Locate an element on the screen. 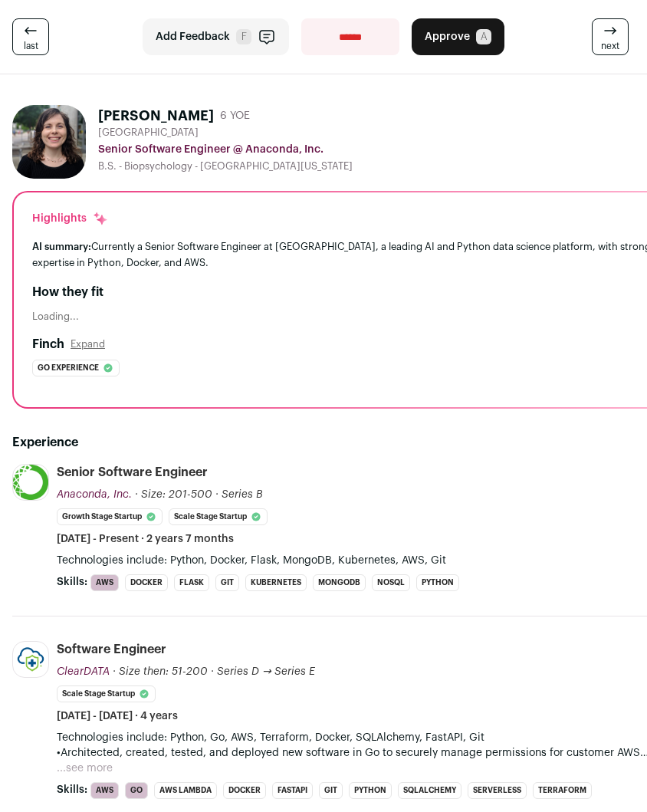 This screenshot has width=647, height=812. li: FastAPI is located at coordinates (292, 791).